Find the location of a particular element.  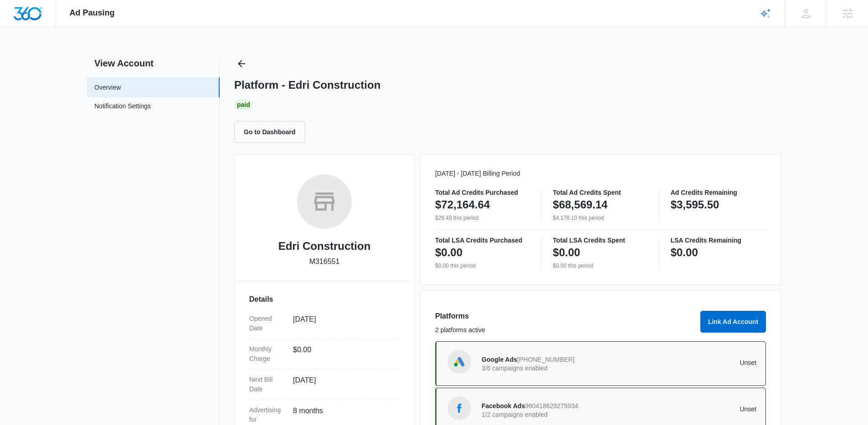

dt: Monthly Charge is located at coordinates (268, 354).